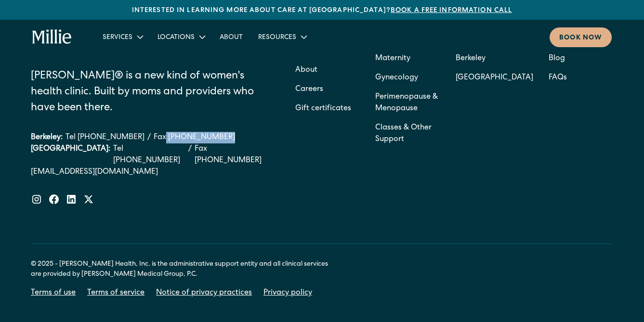 The width and height of the screenshot is (644, 322). Describe the element at coordinates (204, 293) in the screenshot. I see `a: Notice of privacy practices` at that location.